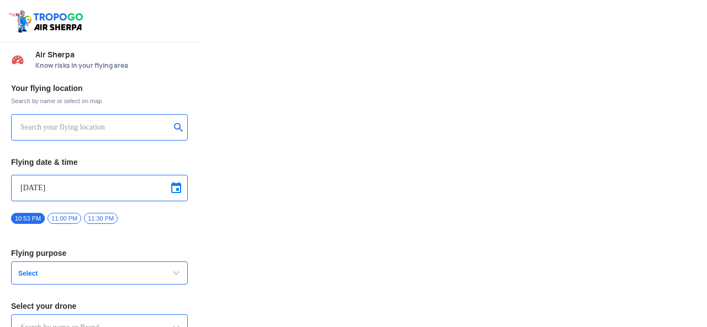 This screenshot has height=327, width=707. What do you see at coordinates (112, 55) in the screenshot?
I see `span: Air Sherpa` at bounding box center [112, 55].